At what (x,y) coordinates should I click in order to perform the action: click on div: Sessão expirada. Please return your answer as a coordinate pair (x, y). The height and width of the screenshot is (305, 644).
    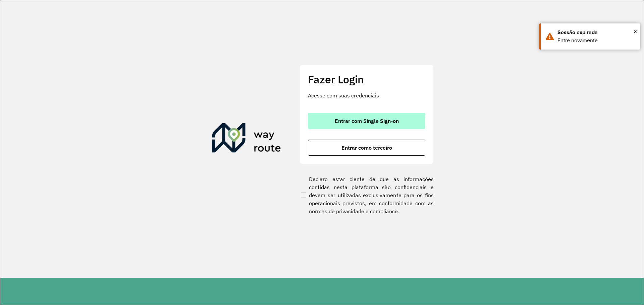
    Looking at the image, I should click on (596, 33).